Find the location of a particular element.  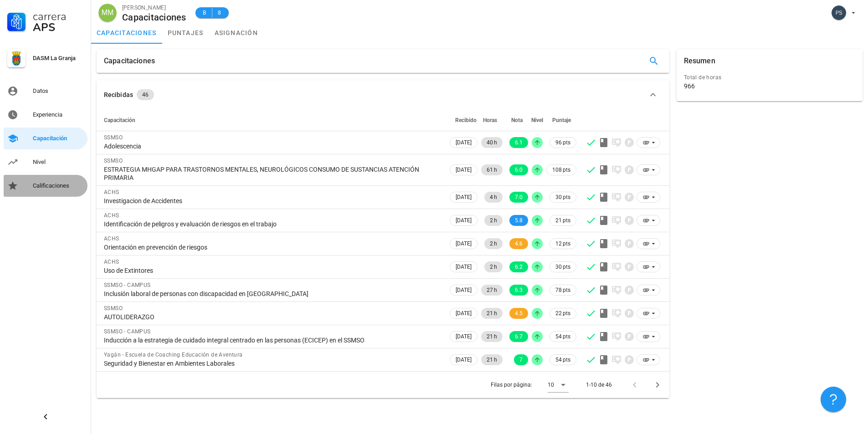

div: Nivel is located at coordinates (59, 162).